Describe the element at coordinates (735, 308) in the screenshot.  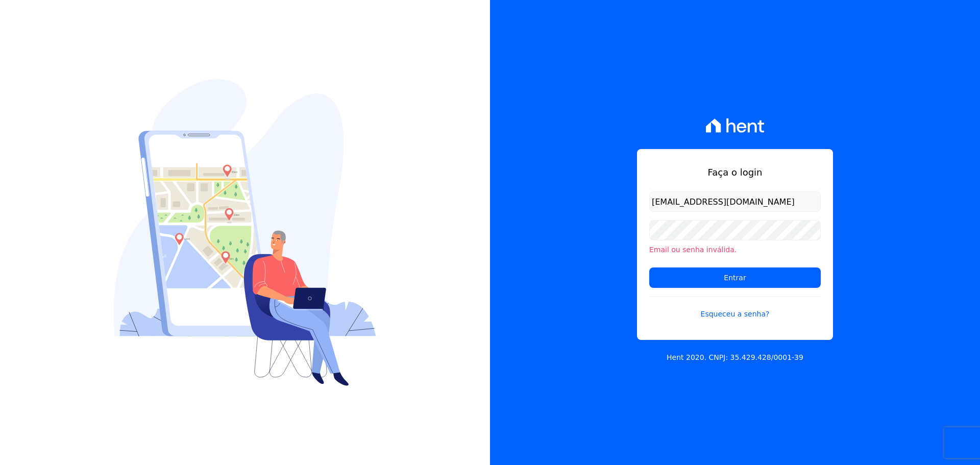
I see `a: Esqueceu a senha?` at that location.